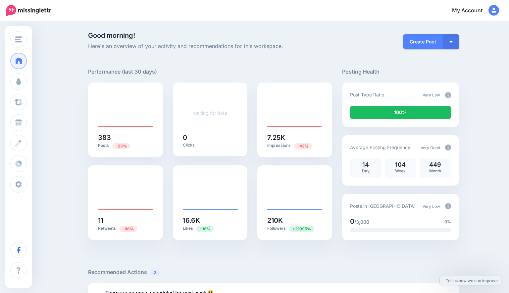  I want to click on h5: 383, so click(125, 137).